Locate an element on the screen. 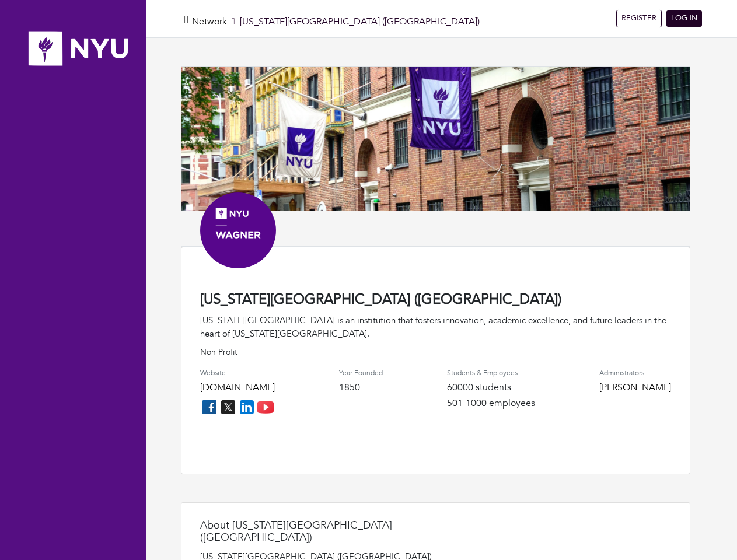 The width and height of the screenshot is (737, 560). img: NYUBanner.png is located at coordinates (435, 139).